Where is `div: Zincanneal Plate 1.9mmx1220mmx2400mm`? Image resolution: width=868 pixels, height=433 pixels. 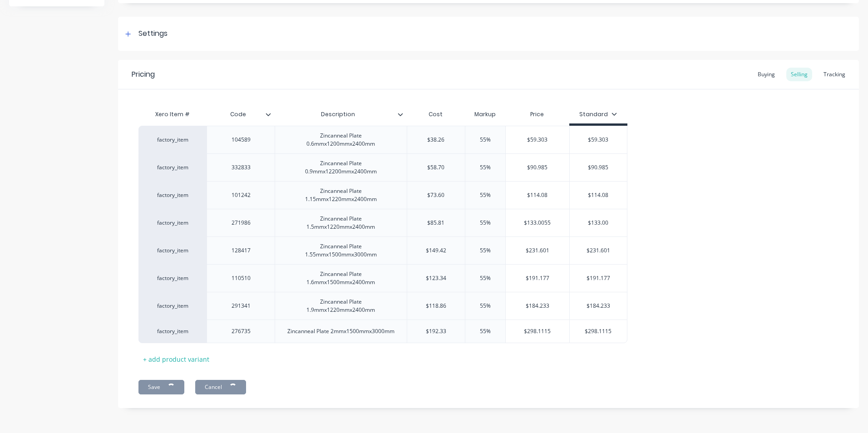 div: Zincanneal Plate 1.9mmx1220mmx2400mm is located at coordinates (341, 306).